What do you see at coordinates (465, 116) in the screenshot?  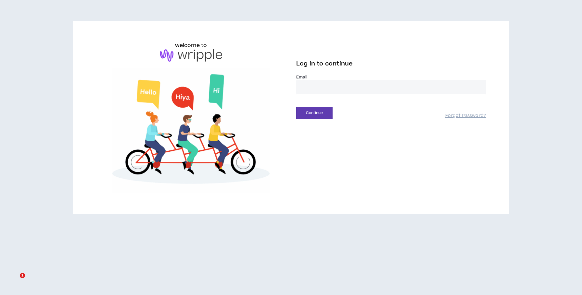 I see `a: Forgot Password?` at bounding box center [465, 116].